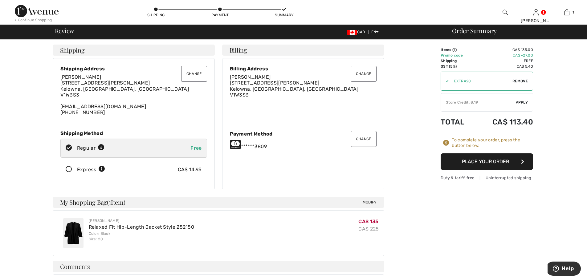 This screenshot has width=587, height=280. I want to click on div: Payment, so click(220, 15).